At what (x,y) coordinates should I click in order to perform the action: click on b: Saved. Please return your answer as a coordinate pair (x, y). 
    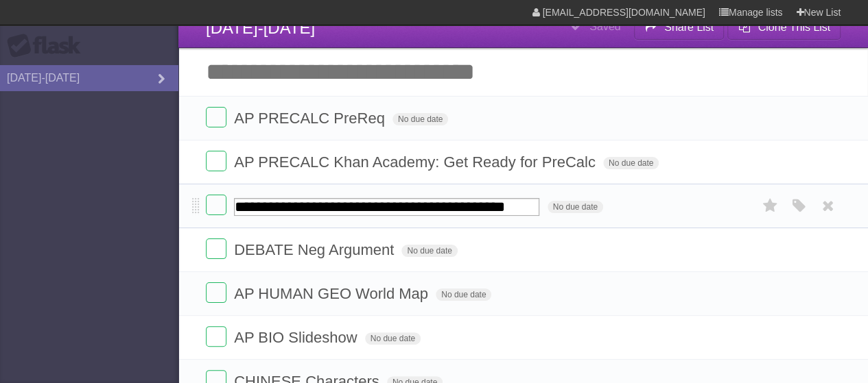
    Looking at the image, I should click on (604, 26).